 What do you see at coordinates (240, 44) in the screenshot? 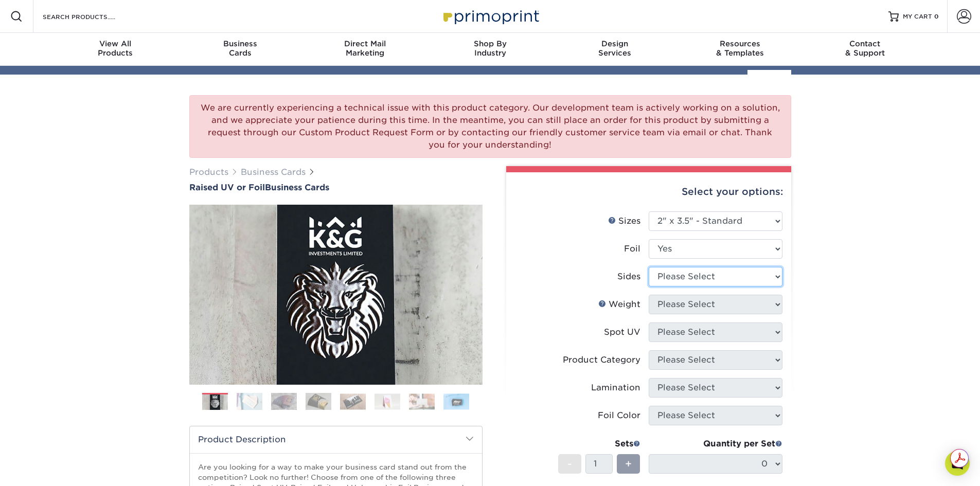
I see `span: Business` at bounding box center [240, 44].